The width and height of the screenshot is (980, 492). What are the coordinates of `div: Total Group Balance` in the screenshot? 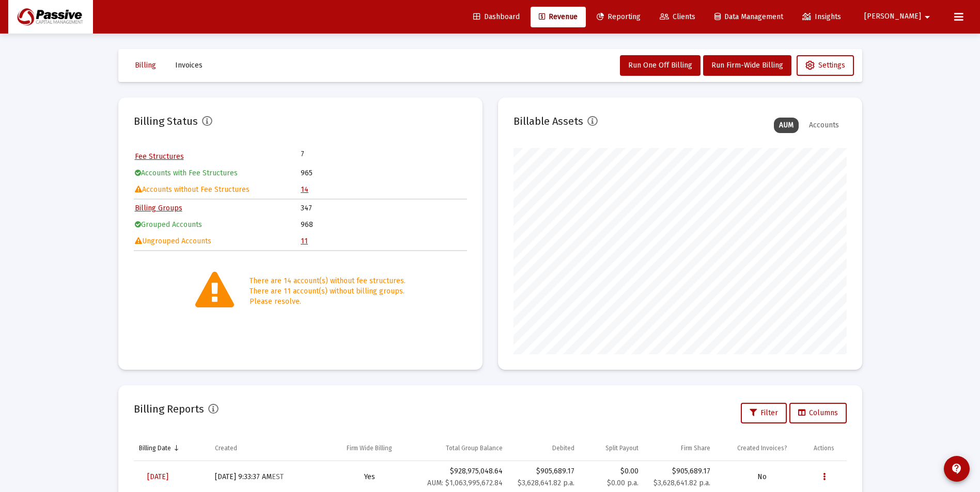 It's located at (474, 448).